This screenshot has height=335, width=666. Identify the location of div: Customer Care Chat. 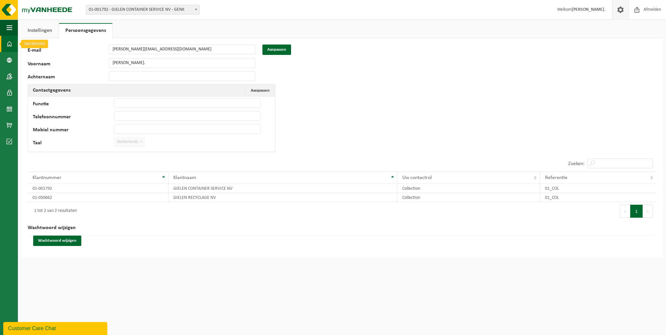
(52, 8).